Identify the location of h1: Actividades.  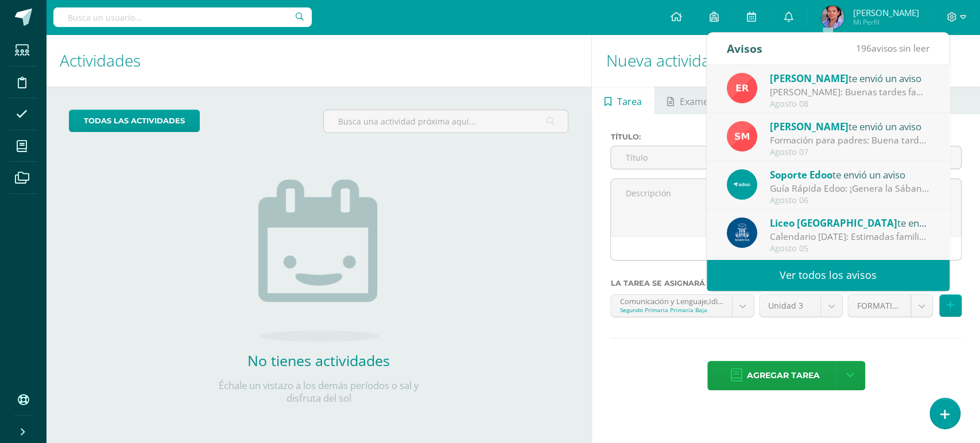
(319, 60).